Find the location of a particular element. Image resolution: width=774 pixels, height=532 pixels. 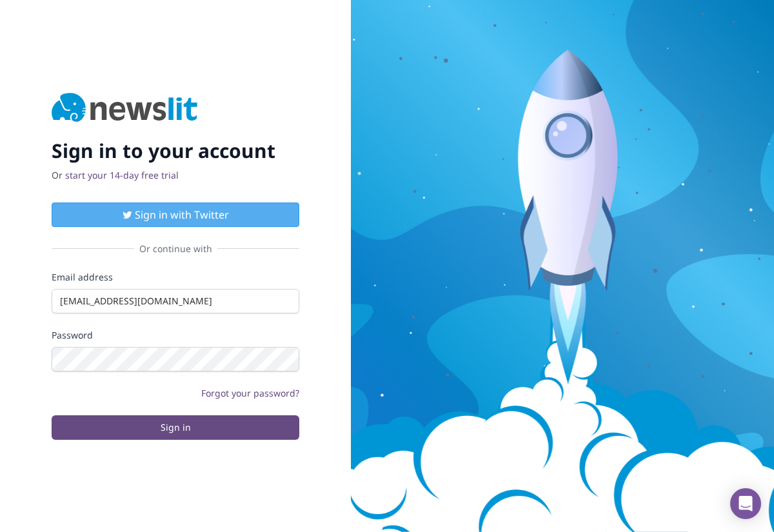

button: Sign in is located at coordinates (176, 428).